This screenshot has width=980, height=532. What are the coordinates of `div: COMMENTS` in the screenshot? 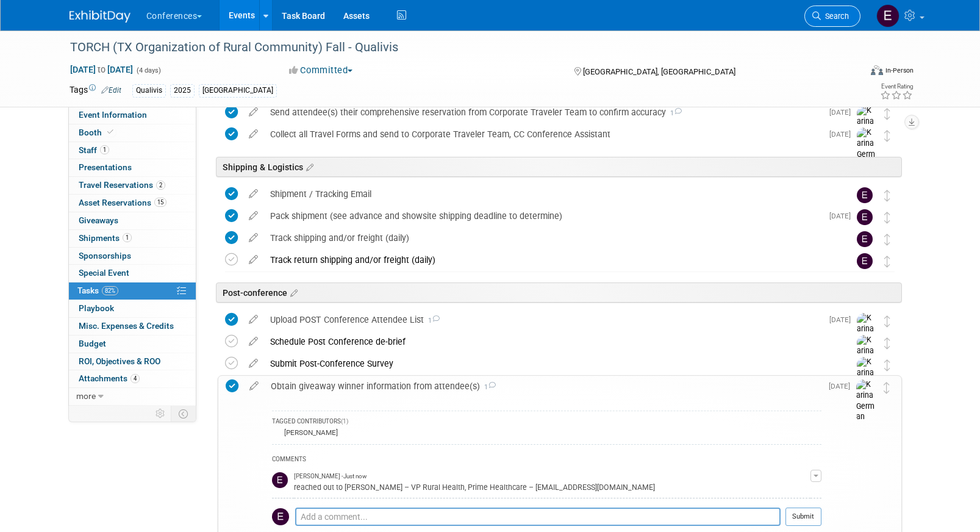 It's located at (547, 460).